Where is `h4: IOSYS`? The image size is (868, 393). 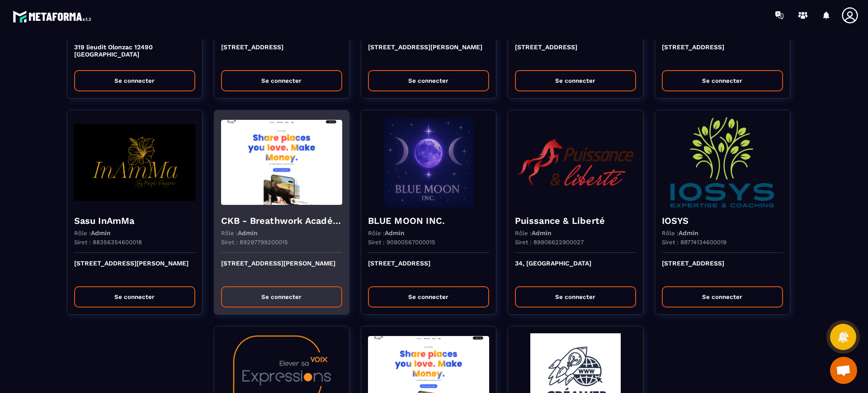
h4: IOSYS is located at coordinates (722, 221).